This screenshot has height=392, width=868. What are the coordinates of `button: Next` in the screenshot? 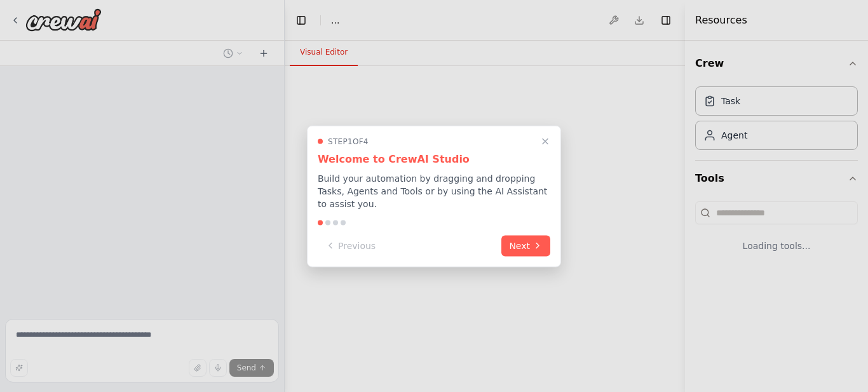 It's located at (525, 246).